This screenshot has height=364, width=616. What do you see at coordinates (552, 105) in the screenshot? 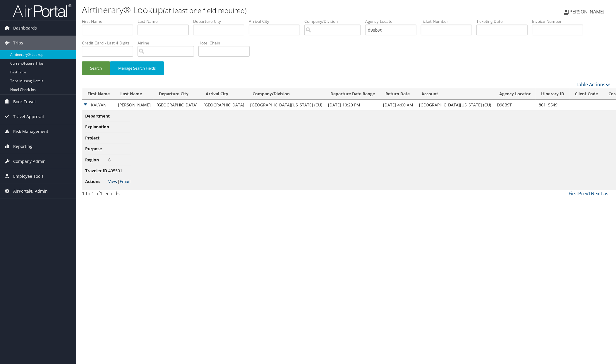
I see `td: 86115549` at bounding box center [552, 105].